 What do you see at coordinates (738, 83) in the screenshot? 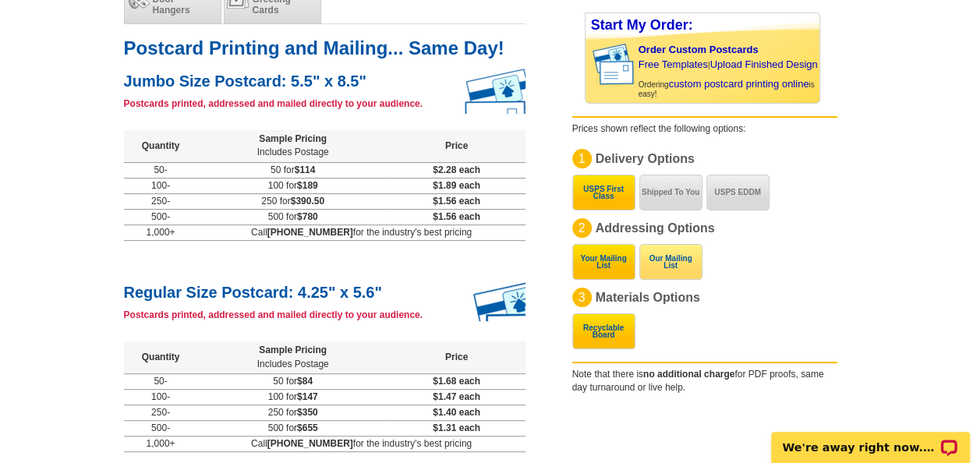
I see `a: custom postcard printing online` at bounding box center [738, 83].